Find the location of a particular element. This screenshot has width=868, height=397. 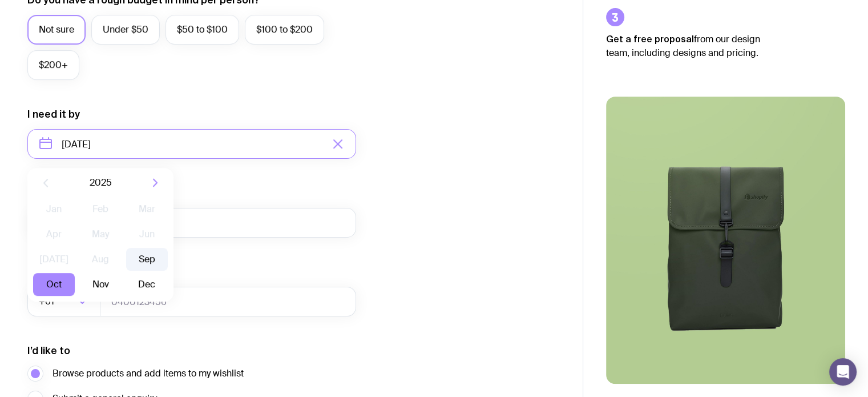

label: $50 to $100 is located at coordinates (202, 30).